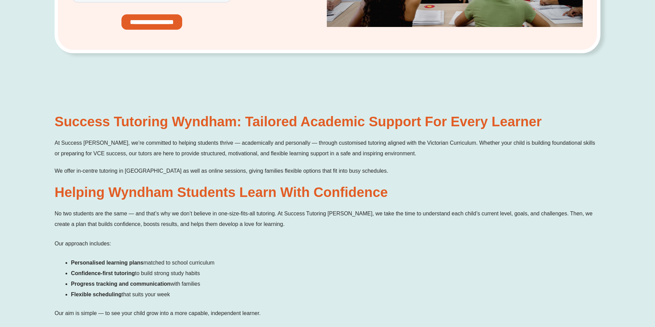 This screenshot has width=655, height=327. What do you see at coordinates (83, 243) in the screenshot?
I see `span: Our approach includes:` at bounding box center [83, 243].